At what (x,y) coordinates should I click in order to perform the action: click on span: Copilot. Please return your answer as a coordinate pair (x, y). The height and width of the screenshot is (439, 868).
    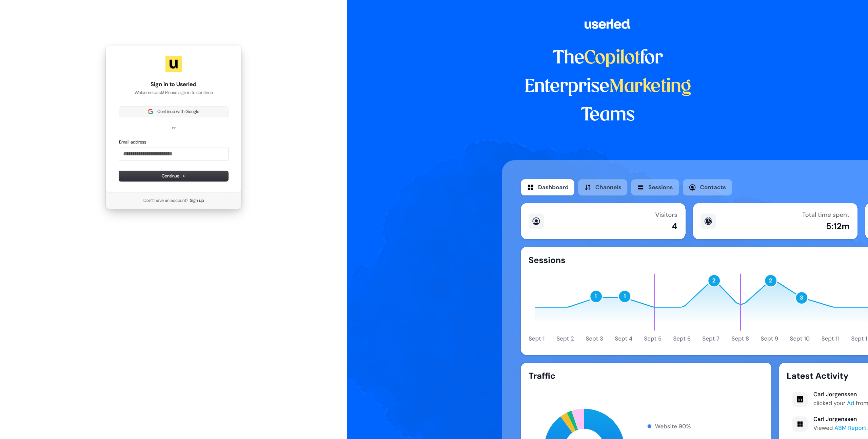
    Looking at the image, I should click on (612, 58).